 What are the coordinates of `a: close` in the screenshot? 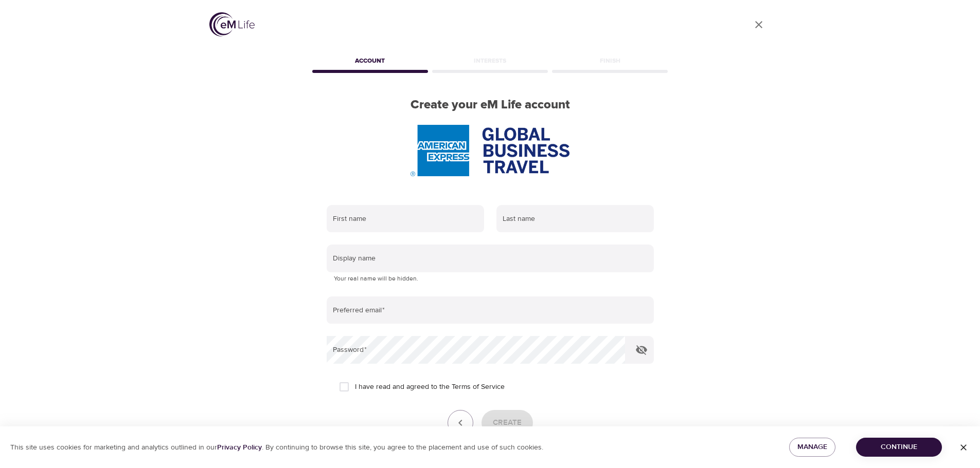 It's located at (759, 24).